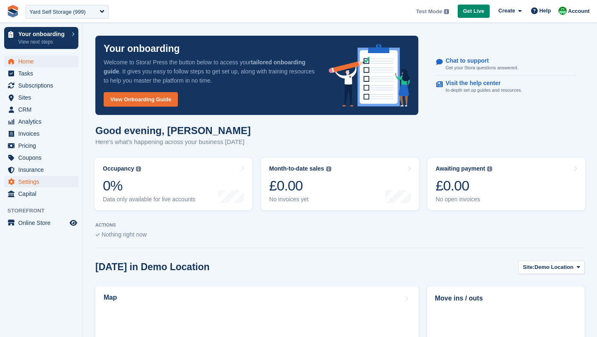 The width and height of the screenshot is (597, 337). I want to click on span: Create, so click(506, 11).